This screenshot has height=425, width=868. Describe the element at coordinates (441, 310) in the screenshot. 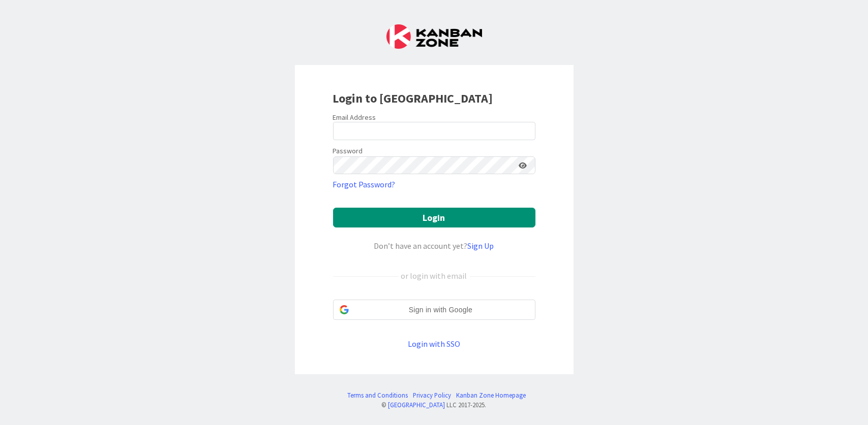

I see `span: Sign in with Google` at that location.